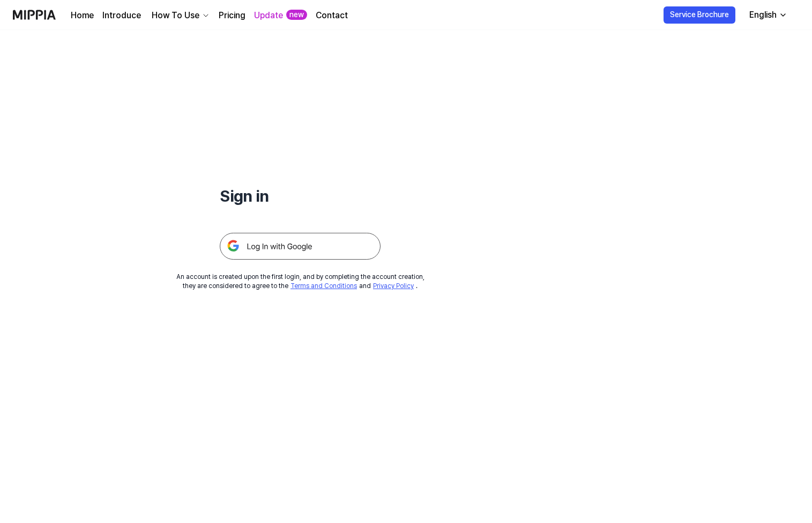  Describe the element at coordinates (175, 15) in the screenshot. I see `div: How To Use` at that location.